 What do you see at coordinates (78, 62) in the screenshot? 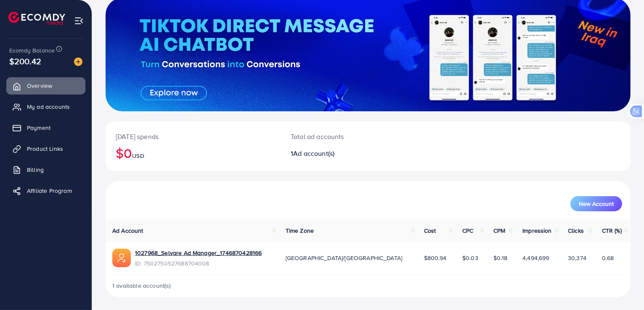
I see `img: image` at bounding box center [78, 62].